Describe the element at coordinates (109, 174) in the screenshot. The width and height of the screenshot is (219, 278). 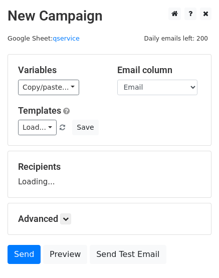
I see `div: Loading...` at that location.